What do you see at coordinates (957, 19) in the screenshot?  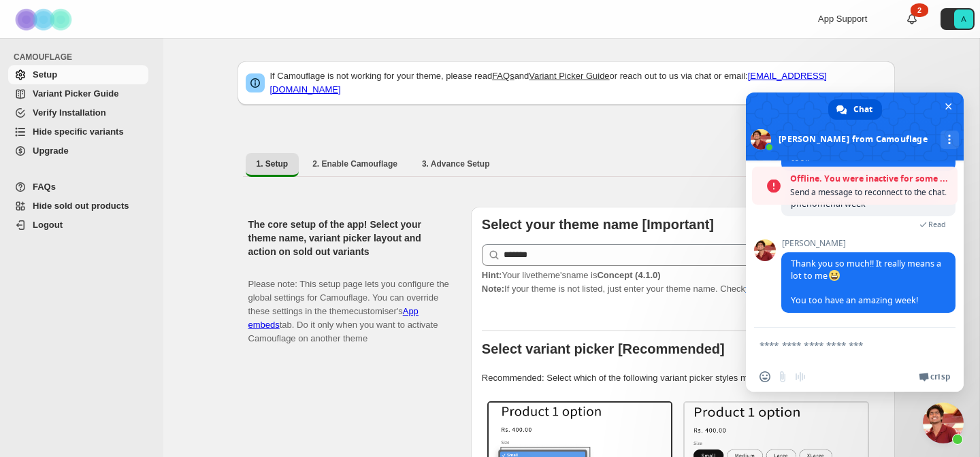 I see `button: Avatar with initials A` at bounding box center [957, 19].